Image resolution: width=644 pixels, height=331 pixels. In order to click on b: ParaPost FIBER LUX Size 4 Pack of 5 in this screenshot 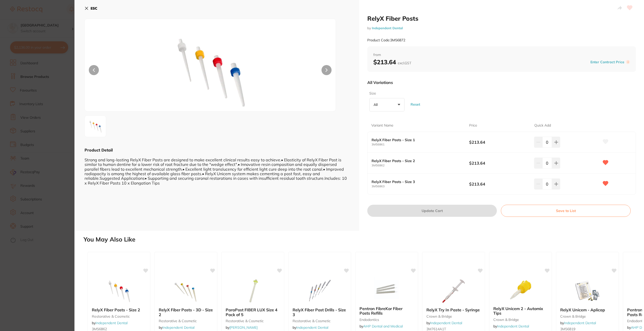, I will do `click(253, 312)`.